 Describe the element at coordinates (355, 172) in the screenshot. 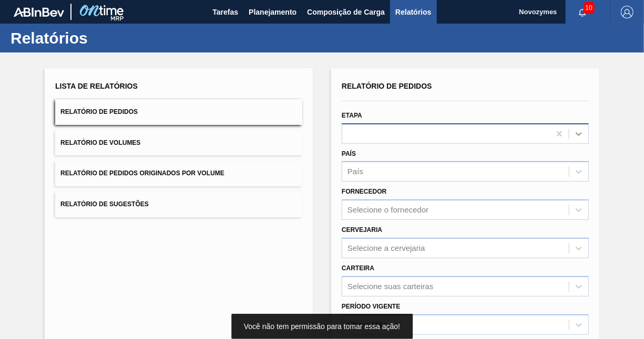

I see `div: País` at that location.